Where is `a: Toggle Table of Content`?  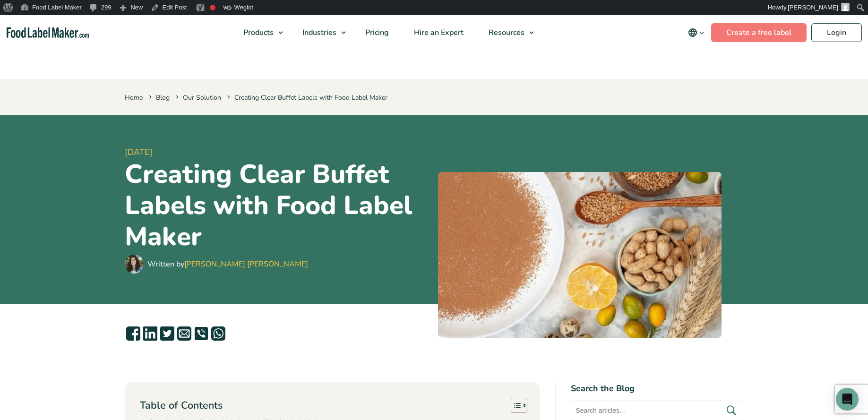 a: Toggle Table of Content is located at coordinates (514, 405).